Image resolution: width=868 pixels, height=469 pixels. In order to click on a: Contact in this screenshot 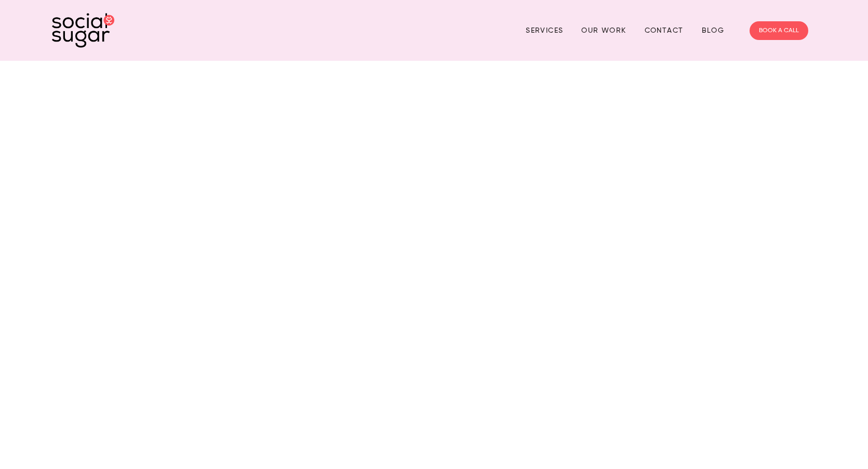, I will do `click(664, 30)`.